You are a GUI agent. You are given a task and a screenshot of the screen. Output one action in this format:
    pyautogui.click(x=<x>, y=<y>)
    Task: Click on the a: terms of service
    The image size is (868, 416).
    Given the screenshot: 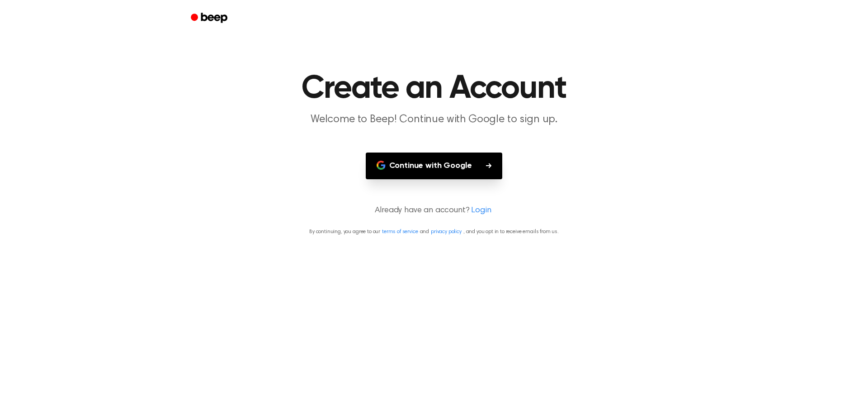 What is the action you would take?
    pyautogui.click(x=400, y=232)
    